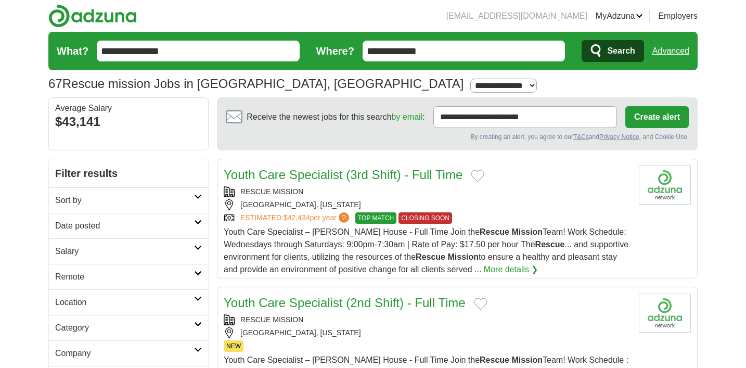  I want to click on a: Privacy Notice, so click(619, 137).